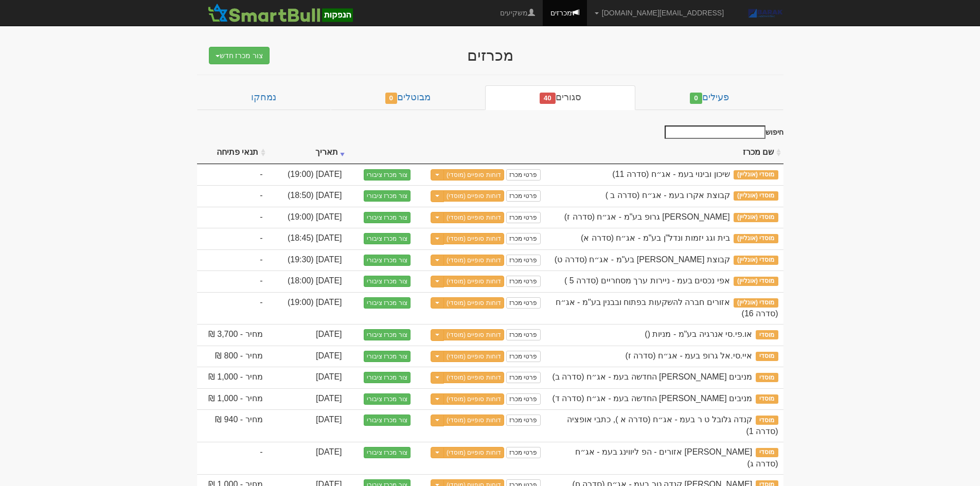 This screenshot has width=980, height=486. Describe the element at coordinates (642, 259) in the screenshot. I see `span: קבוצת עזריאלי בע"מ - אג״ח (סדרה ט)` at that location.